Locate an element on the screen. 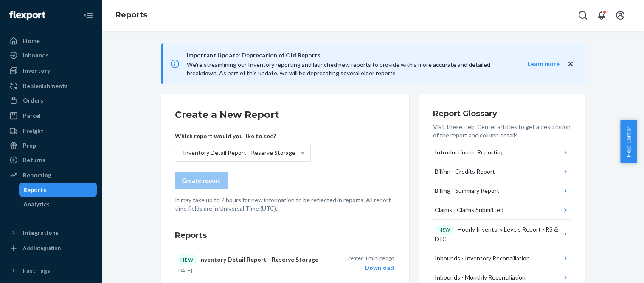 The height and width of the screenshot is (283, 644). div: Inbounds - Monthly Reconciliation is located at coordinates (480, 277).